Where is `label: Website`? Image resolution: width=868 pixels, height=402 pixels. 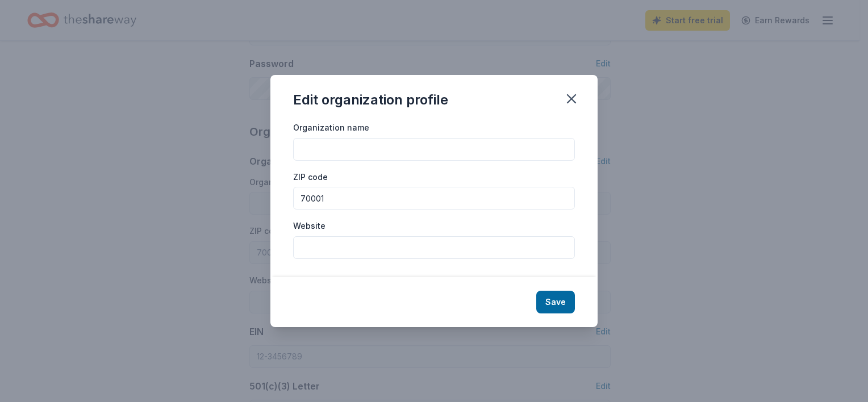 label: Website is located at coordinates (309, 226).